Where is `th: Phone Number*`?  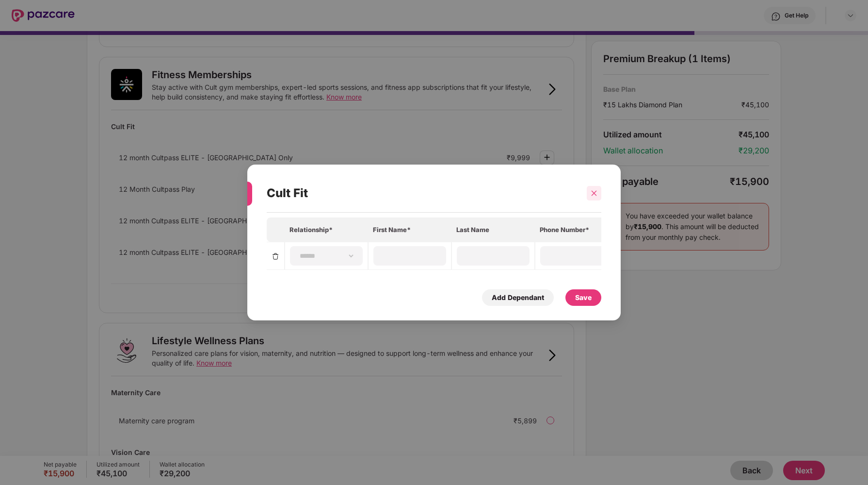 th: Phone Number* is located at coordinates (577, 230).